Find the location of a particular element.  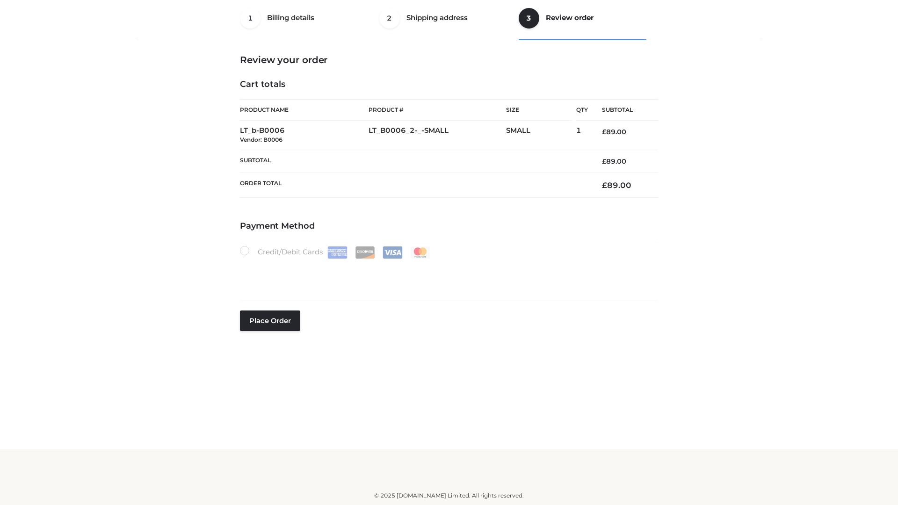

th: Product # is located at coordinates (438, 110).